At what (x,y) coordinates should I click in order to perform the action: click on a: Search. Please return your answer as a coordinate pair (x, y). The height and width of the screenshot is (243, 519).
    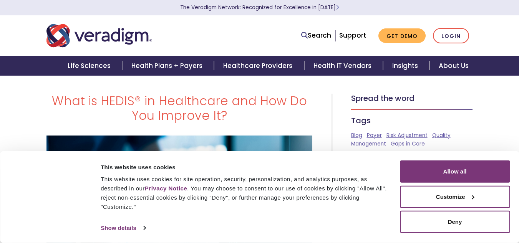
    Looking at the image, I should click on (316, 35).